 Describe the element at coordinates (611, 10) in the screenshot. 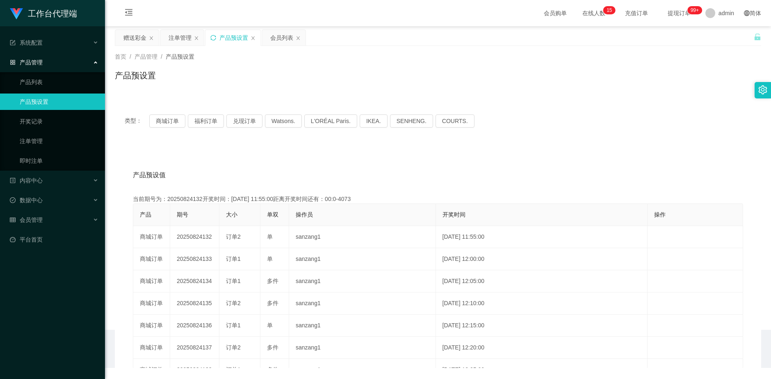

I see `p: 5` at that location.